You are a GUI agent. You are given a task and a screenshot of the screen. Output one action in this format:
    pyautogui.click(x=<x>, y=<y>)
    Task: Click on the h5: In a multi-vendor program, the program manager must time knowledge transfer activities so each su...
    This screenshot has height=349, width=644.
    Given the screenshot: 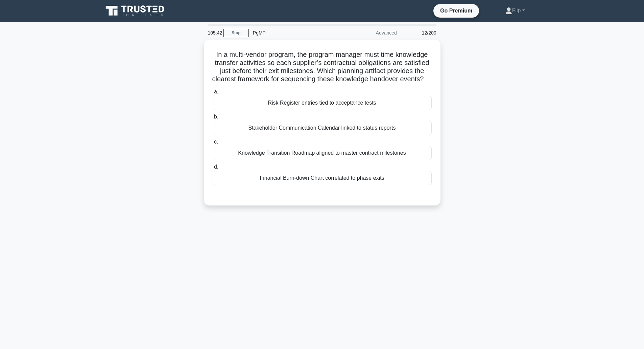 What is the action you would take?
    pyautogui.click(x=322, y=67)
    